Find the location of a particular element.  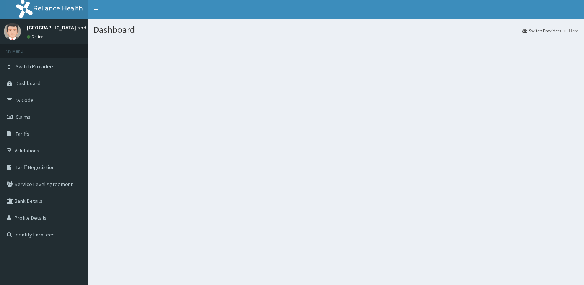

a: Online is located at coordinates (36, 37).